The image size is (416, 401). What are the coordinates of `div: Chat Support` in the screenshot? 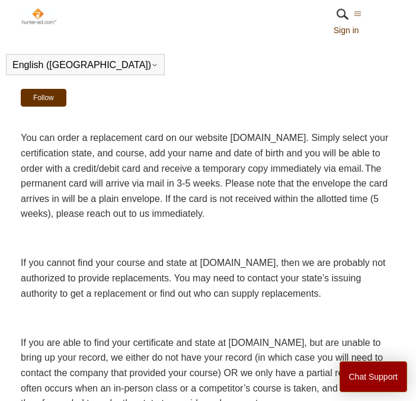 It's located at (373, 377).